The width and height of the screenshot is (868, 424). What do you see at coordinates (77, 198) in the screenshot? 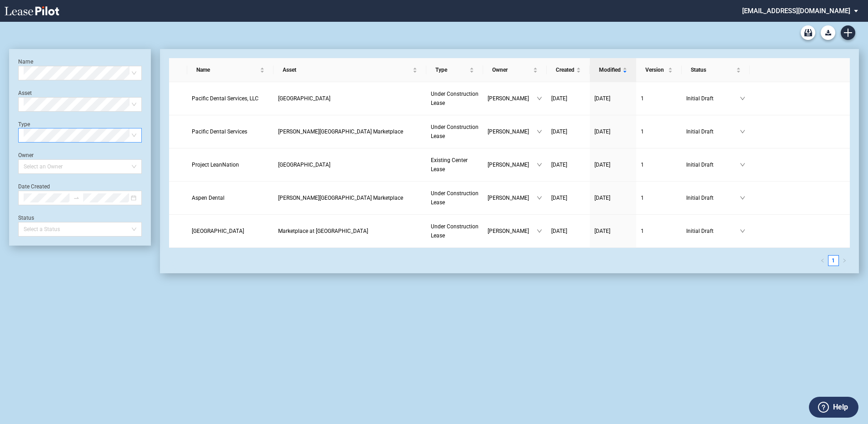
I see `span: swap-right` at bounding box center [77, 198].